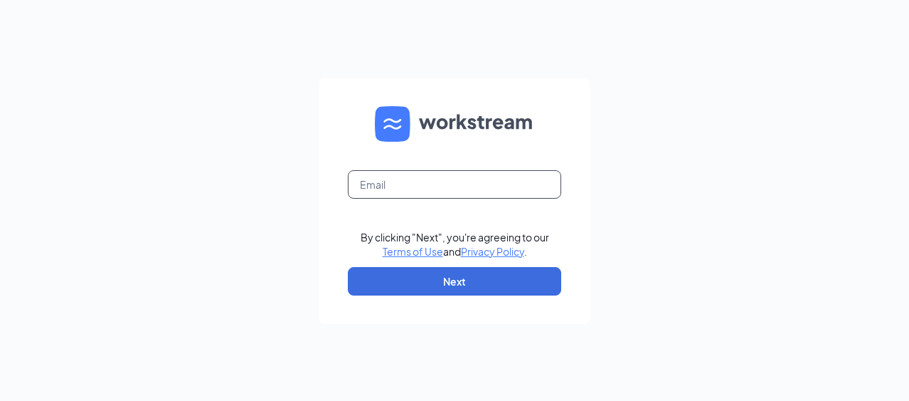 The width and height of the screenshot is (909, 401). What do you see at coordinates (413, 251) in the screenshot?
I see `a: Terms of Use` at bounding box center [413, 251].